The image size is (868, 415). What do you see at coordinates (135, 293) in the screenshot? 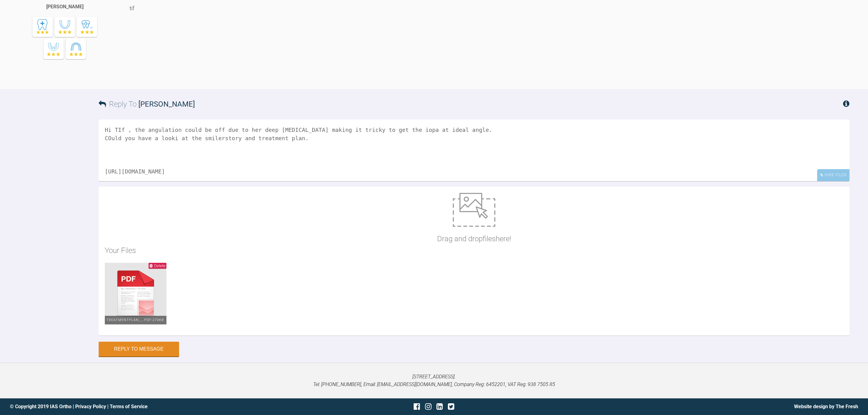
I see `img: pdf.de61447c.png` at bounding box center [135, 293].